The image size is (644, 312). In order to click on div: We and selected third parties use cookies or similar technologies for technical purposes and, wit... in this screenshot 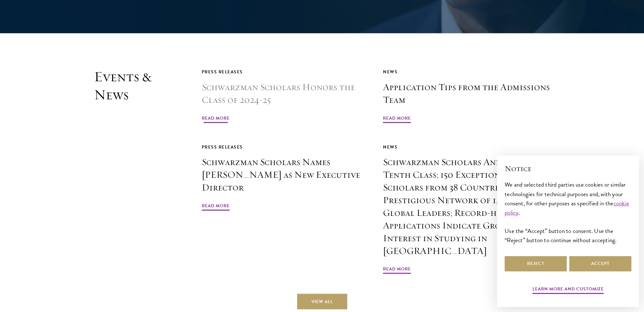, I will do `click(568, 212)`.